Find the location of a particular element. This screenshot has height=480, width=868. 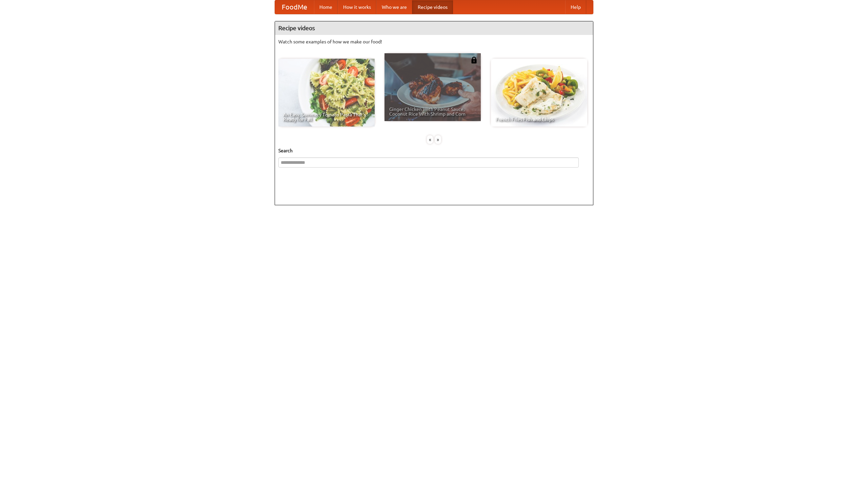

a: French Fries Fish and Chips is located at coordinates (539, 93).